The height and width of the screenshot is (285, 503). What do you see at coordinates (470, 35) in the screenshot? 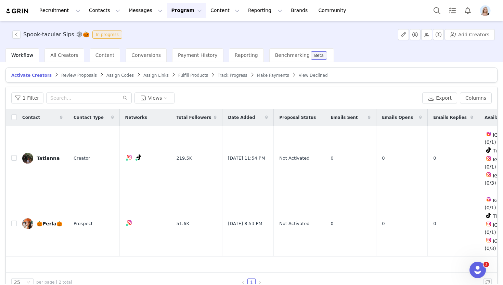
I see `button: Add Creators` at bounding box center [470, 35].